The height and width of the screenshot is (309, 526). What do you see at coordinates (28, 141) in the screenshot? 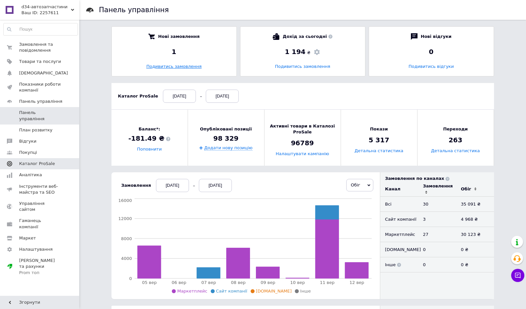
I see `span: Відгуки` at bounding box center [28, 141].